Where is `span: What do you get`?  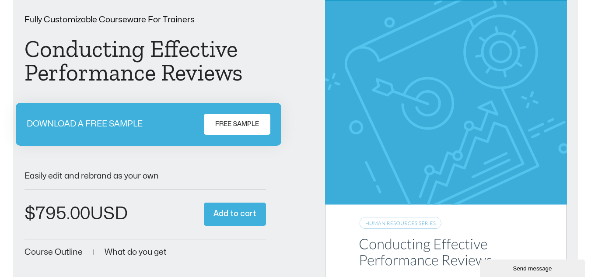 span: What do you get is located at coordinates (136, 252).